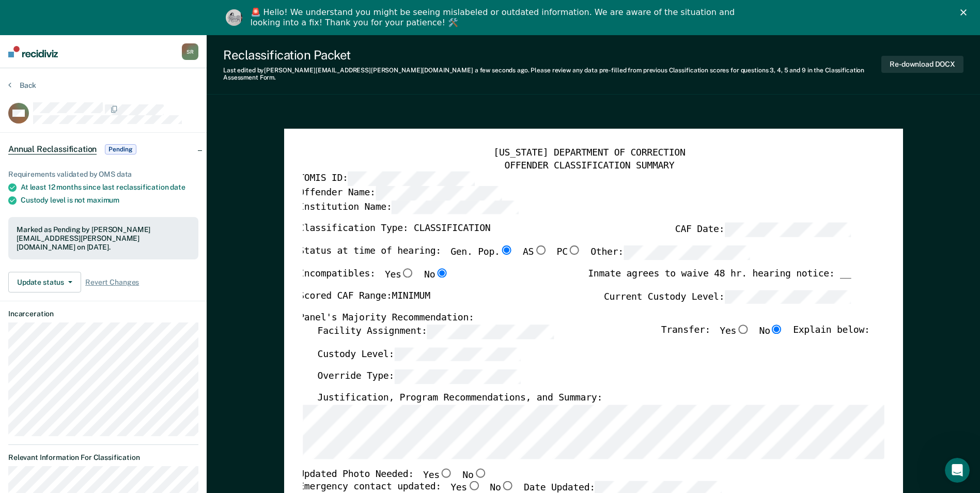 The image size is (980, 493). I want to click on div: Incompatibles:, so click(374, 278).